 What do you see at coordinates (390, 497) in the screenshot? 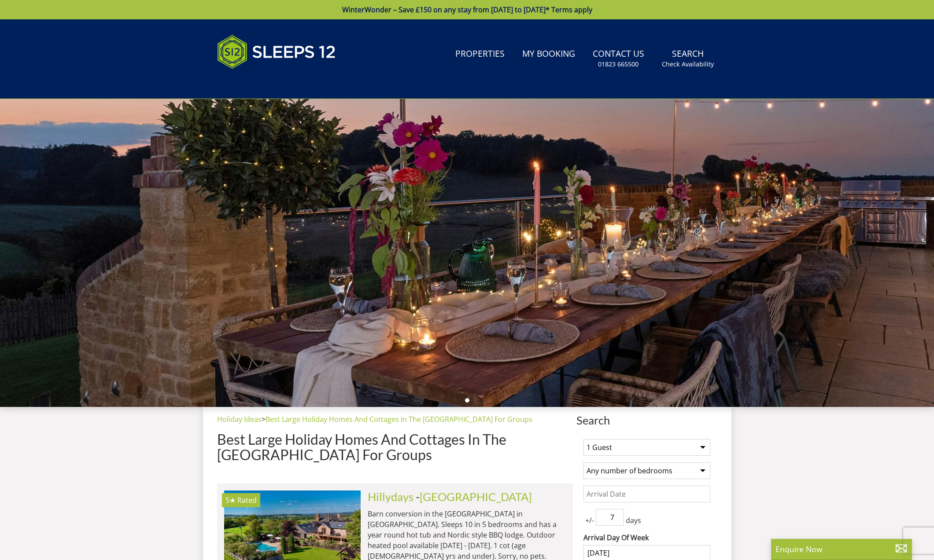
I see `a: Hillydays` at bounding box center [390, 497].